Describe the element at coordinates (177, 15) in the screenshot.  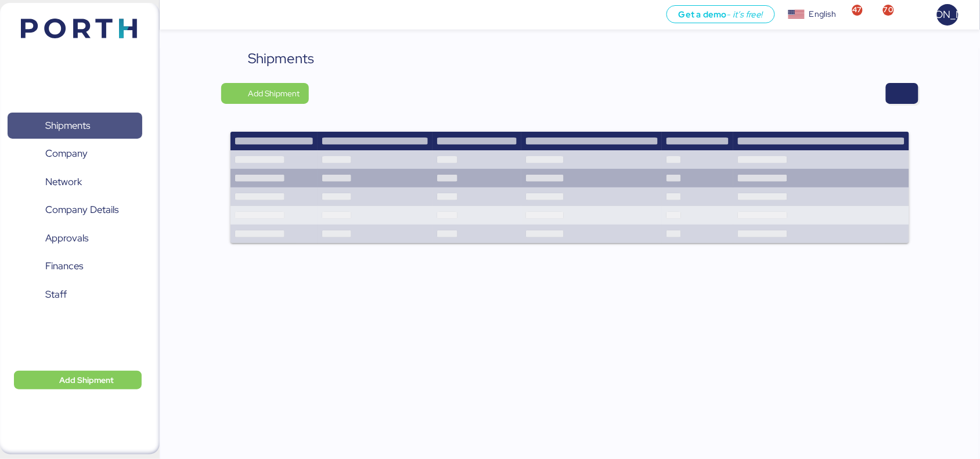
I see `button: Menu` at that location.